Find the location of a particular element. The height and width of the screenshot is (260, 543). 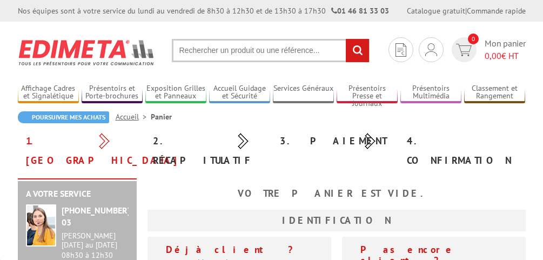

input: rechercher is located at coordinates (357, 50).